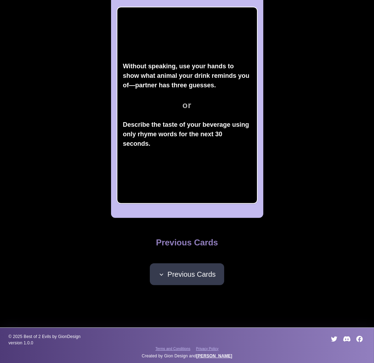  I want to click on button: Without speaking, use your hands to show what animal your drink reminds you of—partner has three ..., so click(187, 76).